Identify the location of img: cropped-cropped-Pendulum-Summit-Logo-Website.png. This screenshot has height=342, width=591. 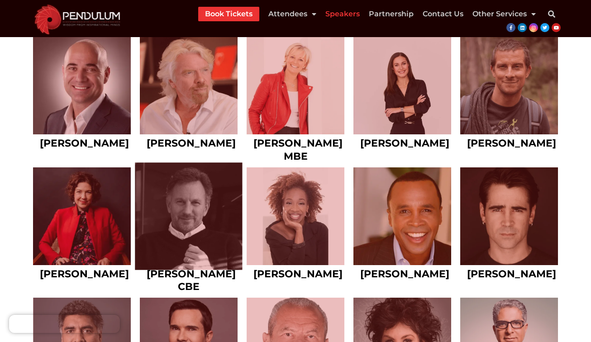
(77, 19).